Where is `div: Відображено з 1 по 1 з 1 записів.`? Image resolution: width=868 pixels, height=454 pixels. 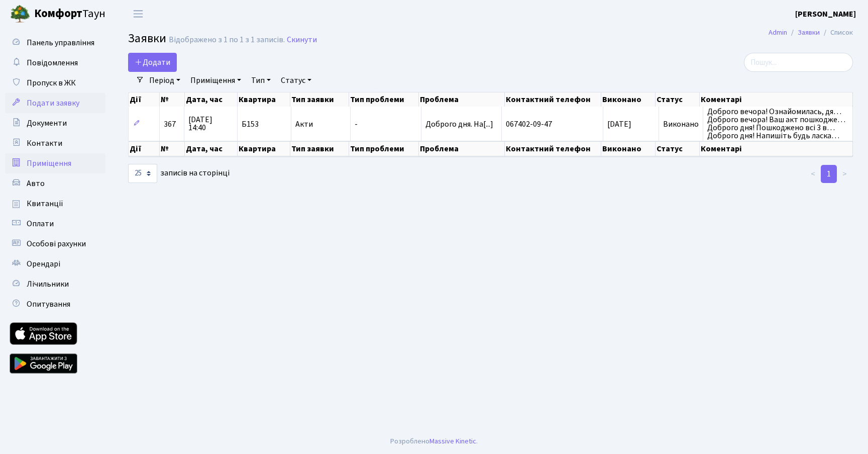 div: Відображено з 1 по 1 з 1 записів. is located at coordinates (227, 40).